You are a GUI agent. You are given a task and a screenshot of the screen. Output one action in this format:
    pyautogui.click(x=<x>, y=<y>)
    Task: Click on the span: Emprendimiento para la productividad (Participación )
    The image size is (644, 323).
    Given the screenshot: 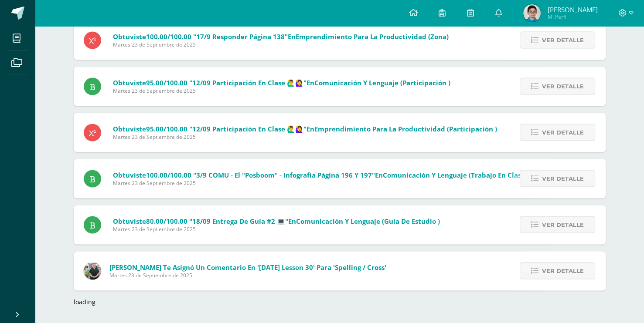 What is the action you would take?
    pyautogui.click(x=405, y=129)
    